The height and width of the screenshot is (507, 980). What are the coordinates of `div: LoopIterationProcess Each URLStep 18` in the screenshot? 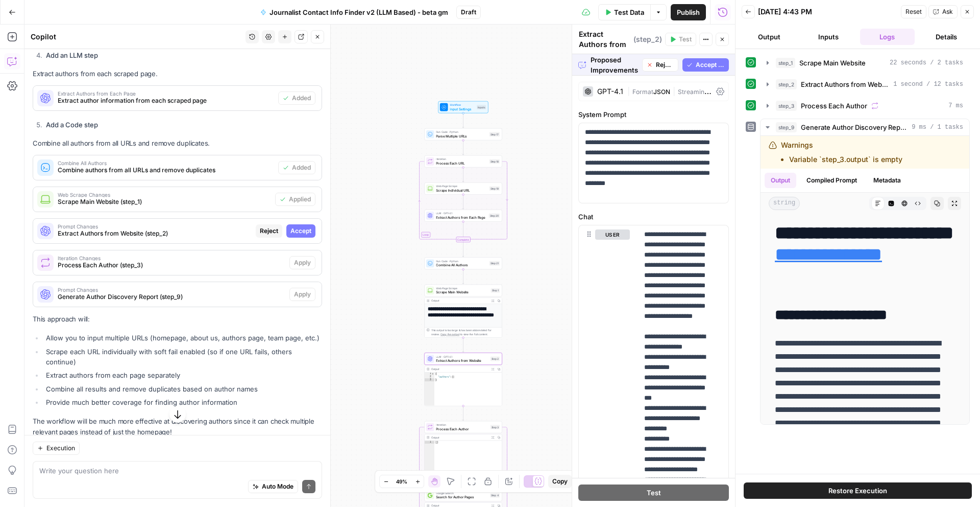 It's located at (463, 162).